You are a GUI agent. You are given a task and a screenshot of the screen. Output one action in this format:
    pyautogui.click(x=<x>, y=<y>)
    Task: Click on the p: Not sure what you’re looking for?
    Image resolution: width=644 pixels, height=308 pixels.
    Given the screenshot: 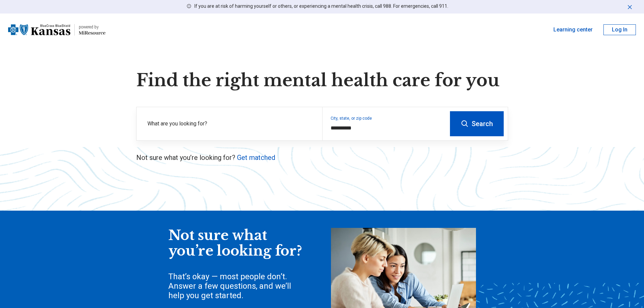 What is the action you would take?
    pyautogui.click(x=322, y=157)
    